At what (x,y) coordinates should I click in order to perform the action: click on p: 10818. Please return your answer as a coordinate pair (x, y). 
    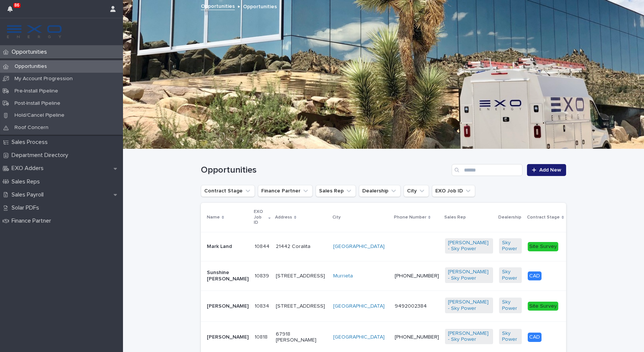
    Looking at the image, I should click on (262, 336).